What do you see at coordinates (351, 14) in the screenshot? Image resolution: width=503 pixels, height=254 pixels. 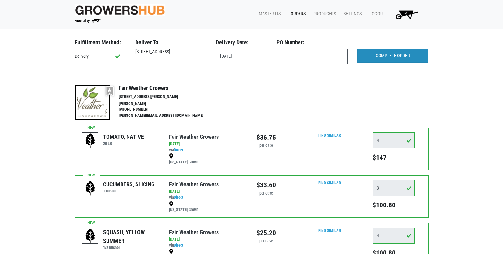 I see `a: Settings` at bounding box center [351, 14].